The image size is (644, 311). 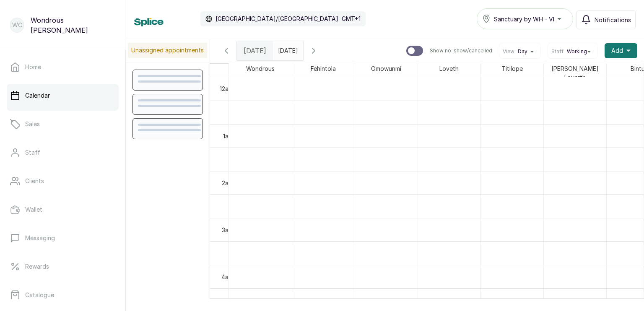 What do you see at coordinates (167, 50) in the screenshot?
I see `p: Unassigned appointments` at bounding box center [167, 50].